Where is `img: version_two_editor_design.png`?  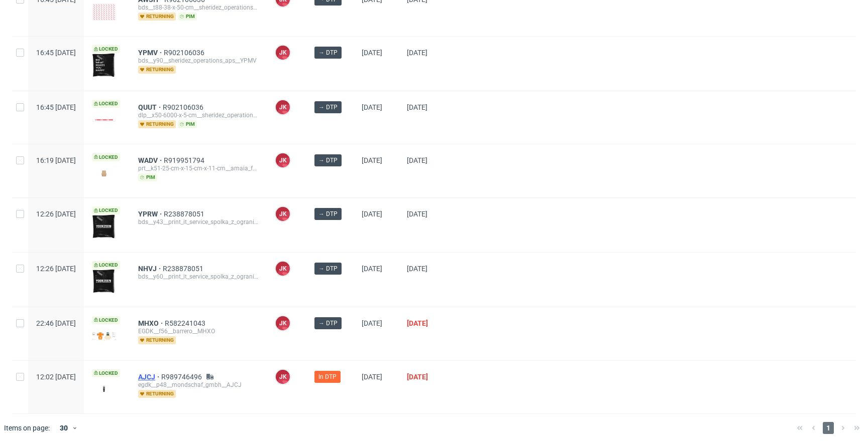
img: version_two_editor_design.png is located at coordinates (104, 336).